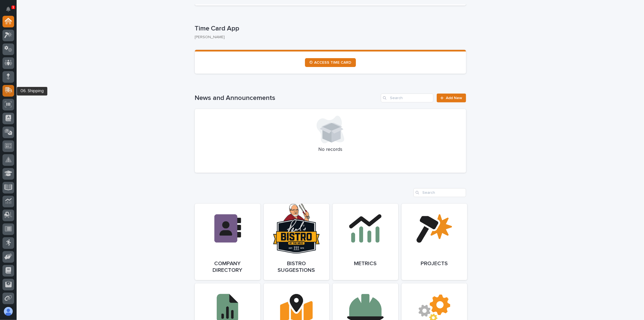 The height and width of the screenshot is (320, 644). Describe the element at coordinates (330, 62) in the screenshot. I see `span: ⏲ ACCESS TIME CARD` at that location.